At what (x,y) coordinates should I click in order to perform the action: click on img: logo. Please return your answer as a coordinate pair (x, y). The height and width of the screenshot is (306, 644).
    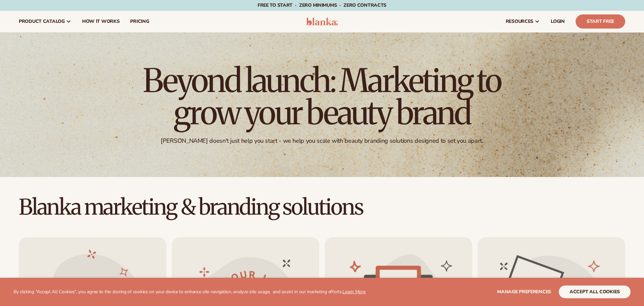
    Looking at the image, I should click on (322, 22).